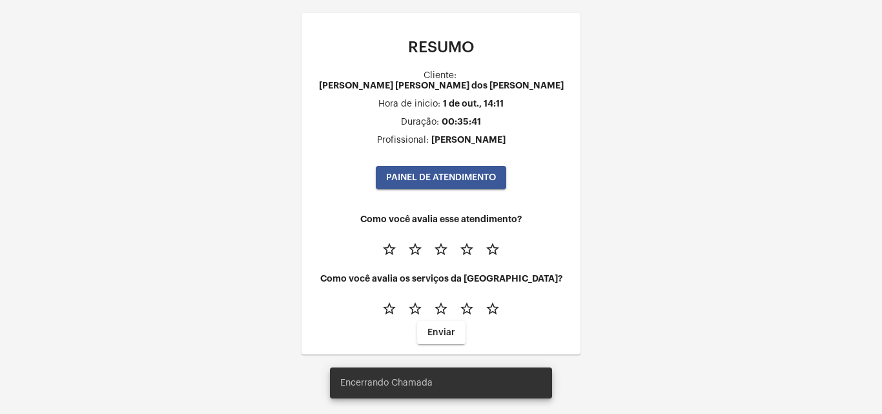  I want to click on div: Cliente:, so click(440, 76).